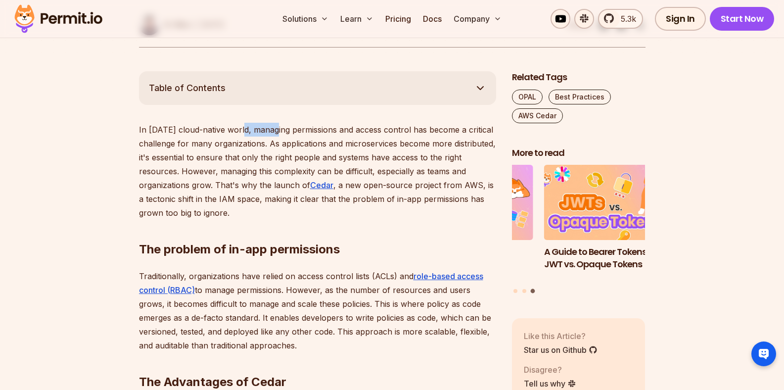  What do you see at coordinates (318, 230) in the screenshot?
I see `h2: The problem of in-app permissions` at bounding box center [318, 230].